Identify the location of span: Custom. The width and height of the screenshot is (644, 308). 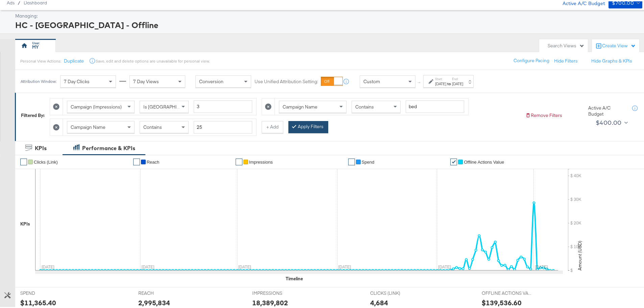
(371, 80).